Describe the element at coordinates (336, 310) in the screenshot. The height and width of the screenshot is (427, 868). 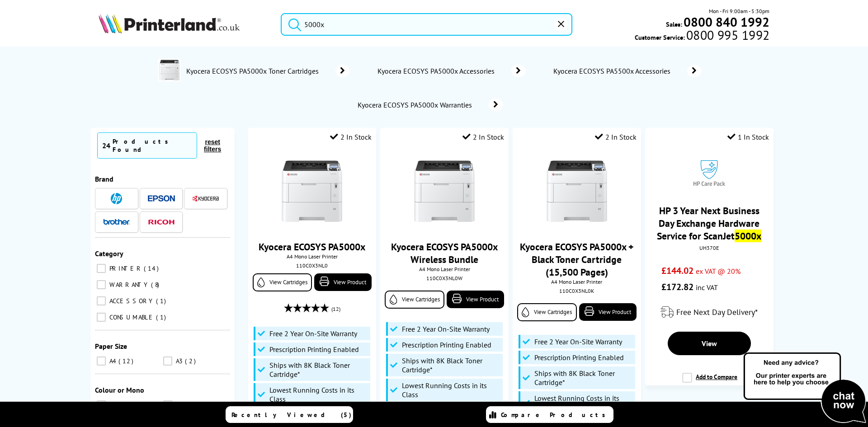
I see `span: (12)` at that location.